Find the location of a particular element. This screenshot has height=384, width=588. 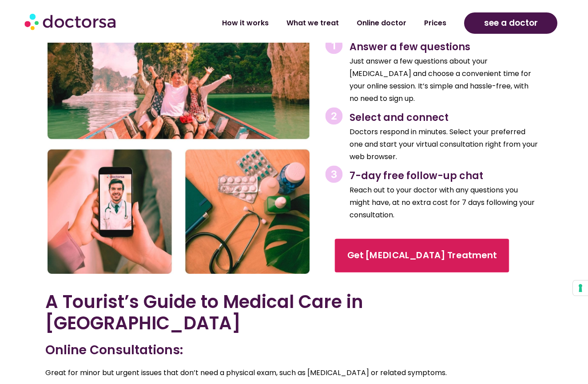

a: What we treat is located at coordinates (312, 23).